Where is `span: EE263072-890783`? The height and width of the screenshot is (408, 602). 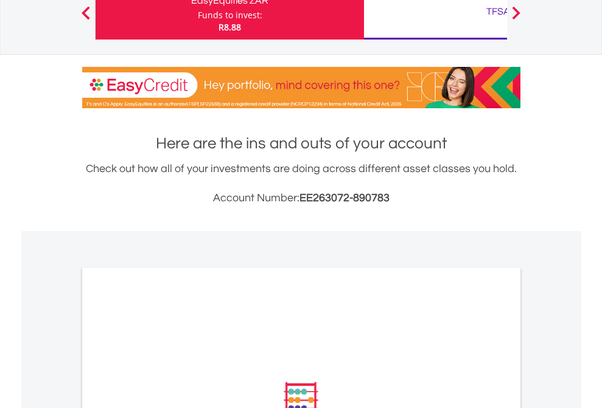
span: EE263072-890783 is located at coordinates (345, 198).